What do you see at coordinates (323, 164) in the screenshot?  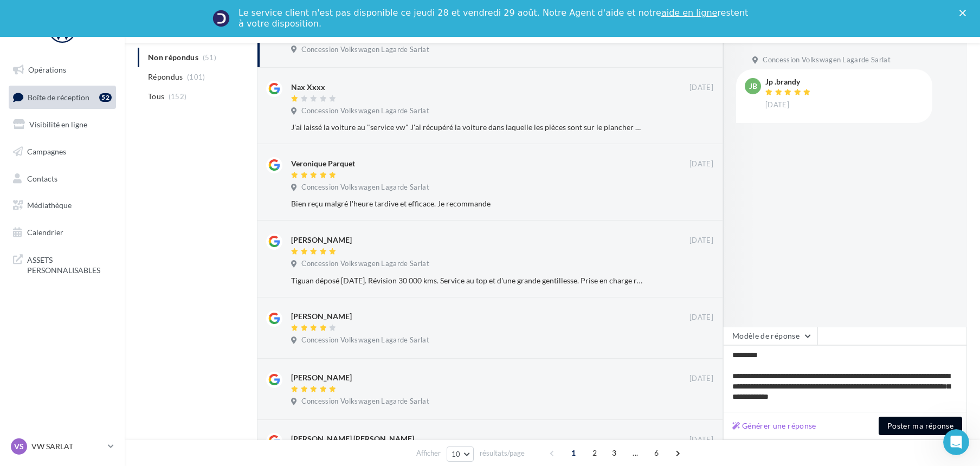 I see `div: Veronique Parquet` at bounding box center [323, 164].